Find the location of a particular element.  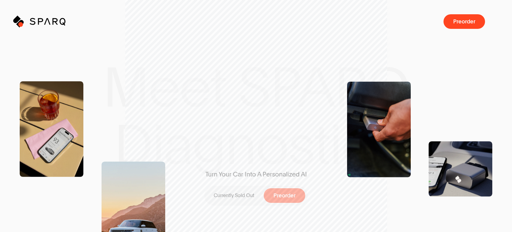

img: SPARQ app open in an iPhone on the Table is located at coordinates (52, 129).